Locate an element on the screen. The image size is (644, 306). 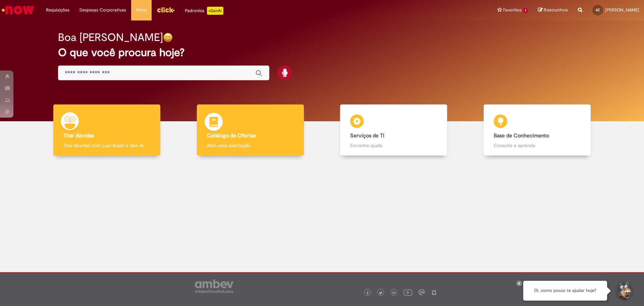
img: logo_footer_naosei.png is located at coordinates (434, 292).